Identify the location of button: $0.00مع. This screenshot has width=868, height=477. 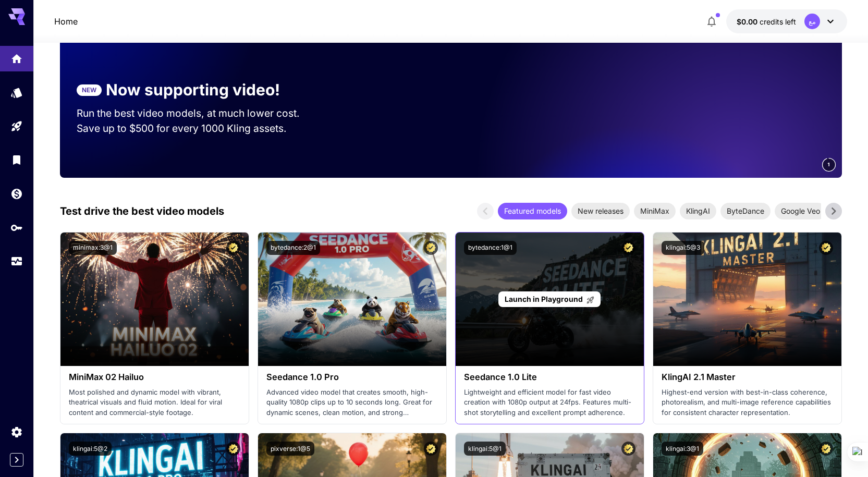
(786, 22).